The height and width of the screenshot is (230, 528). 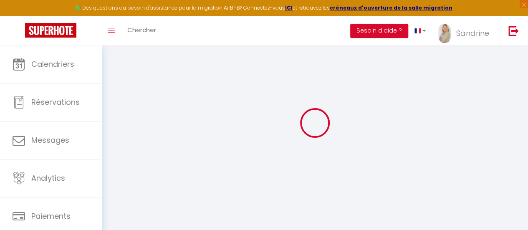 What do you see at coordinates (391, 8) in the screenshot?
I see `strong: créneaux d'ouverture de la salle migration` at bounding box center [391, 8].